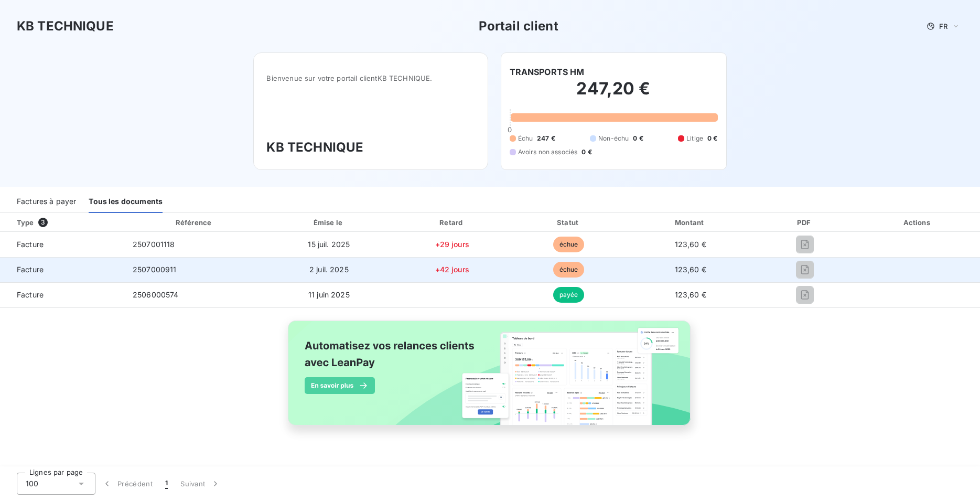  What do you see at coordinates (329, 269) in the screenshot?
I see `span: 2 juil. 2025` at bounding box center [329, 269].